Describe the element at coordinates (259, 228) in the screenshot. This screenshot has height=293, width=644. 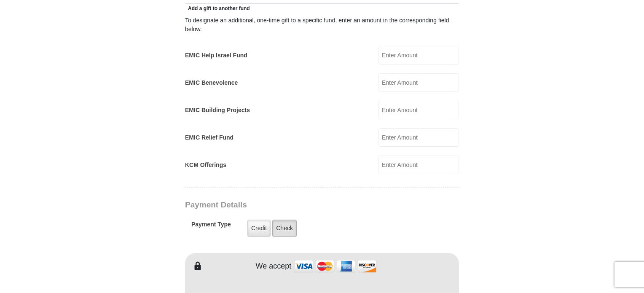
I see `label: Credit` at that location.